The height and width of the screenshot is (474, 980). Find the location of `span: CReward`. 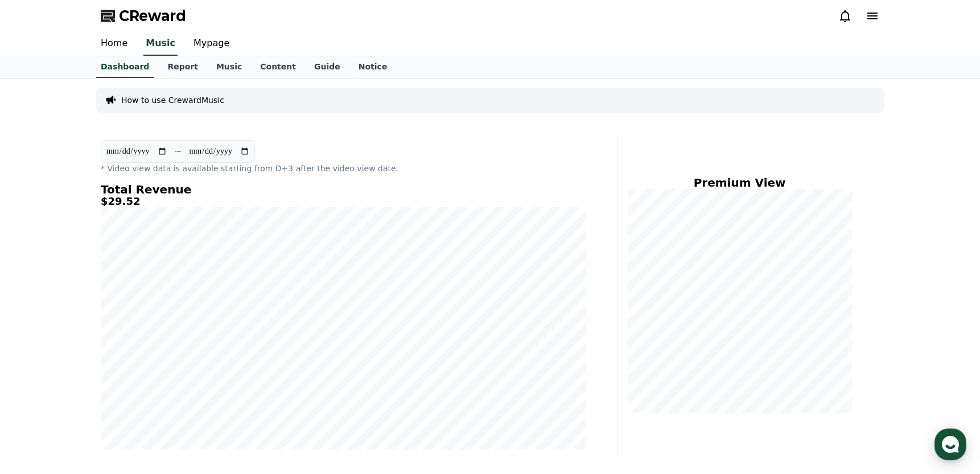

span: CReward is located at coordinates (153, 16).